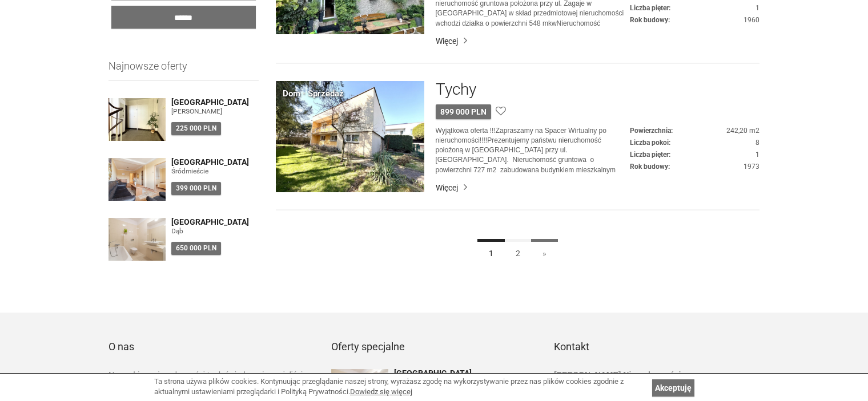  What do you see at coordinates (518, 252) in the screenshot?
I see `a: 2` at bounding box center [518, 252].